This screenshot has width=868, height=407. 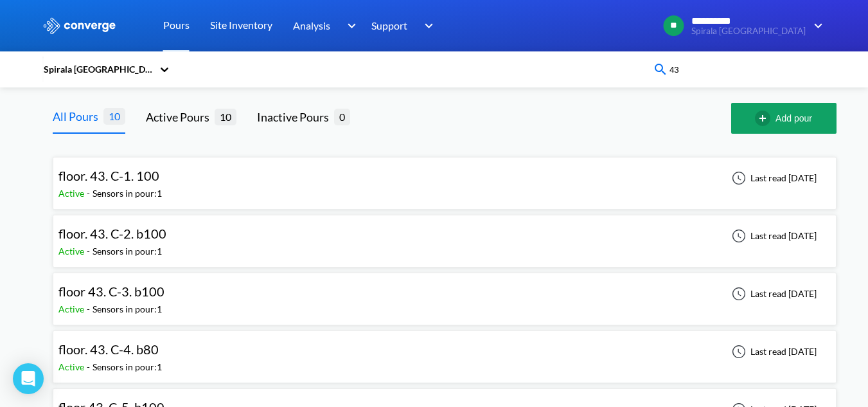 I want to click on span: floor. 43. C-1. 100, so click(x=108, y=176).